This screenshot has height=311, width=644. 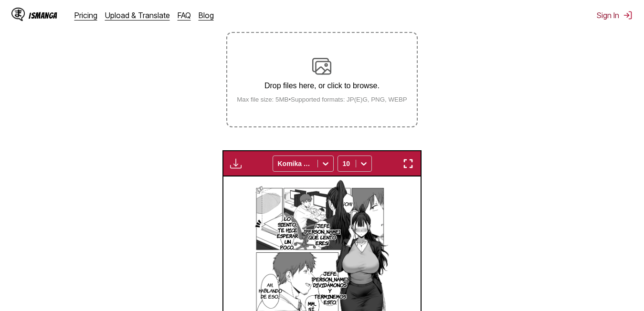 I want to click on small: Max file size: 5MB • Supported formats: JP(E)G, PNG, WEBP, so click(x=322, y=99).